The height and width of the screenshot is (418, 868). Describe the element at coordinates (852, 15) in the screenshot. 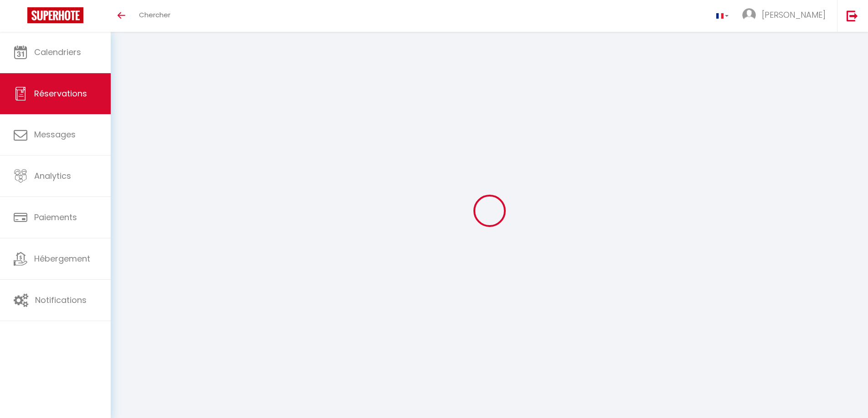

I see `img: logout` at that location.